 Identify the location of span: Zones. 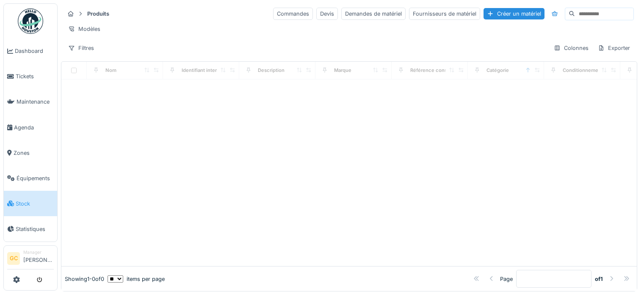
(33, 153).